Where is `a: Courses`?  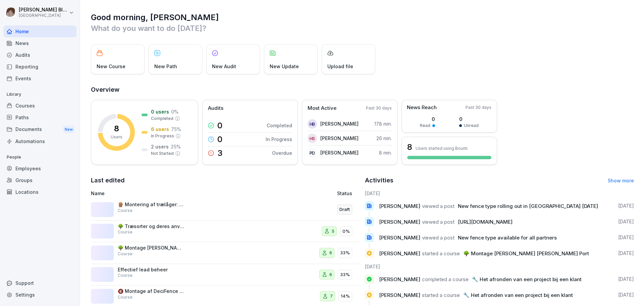
a: Courses is located at coordinates (40, 105).